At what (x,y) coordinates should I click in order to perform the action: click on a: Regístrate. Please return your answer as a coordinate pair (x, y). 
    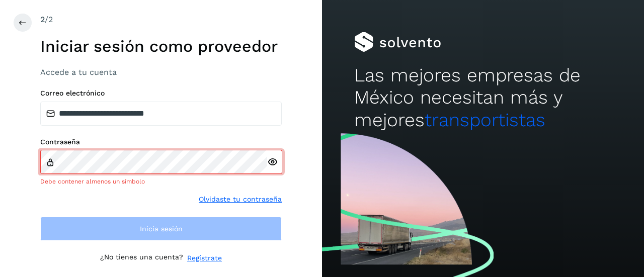
    Looking at the image, I should click on (204, 258).